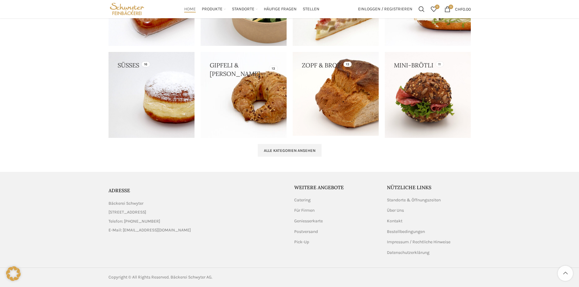 This screenshot has height=287, width=579. What do you see at coordinates (385, 9) in the screenshot?
I see `span: Einloggen / Registrieren` at bounding box center [385, 9].